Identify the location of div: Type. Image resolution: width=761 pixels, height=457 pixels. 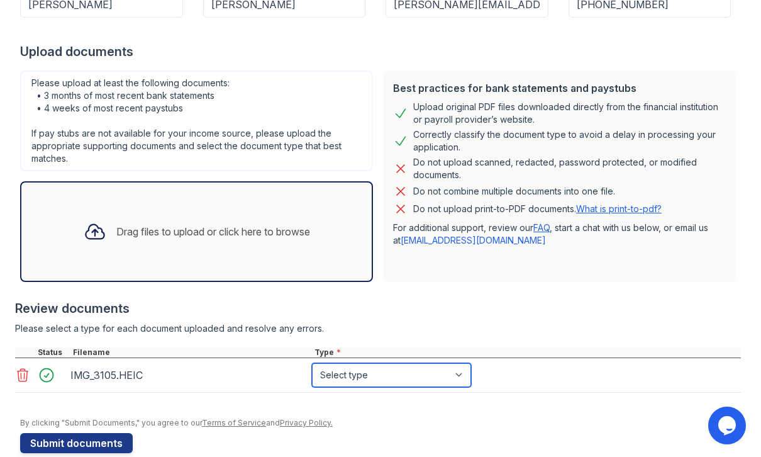
(527, 352).